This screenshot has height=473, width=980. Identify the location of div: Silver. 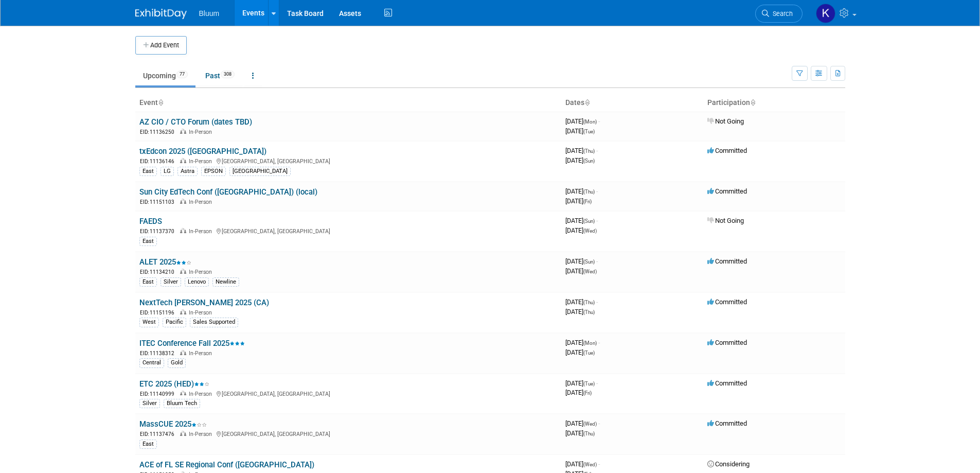
(171, 282).